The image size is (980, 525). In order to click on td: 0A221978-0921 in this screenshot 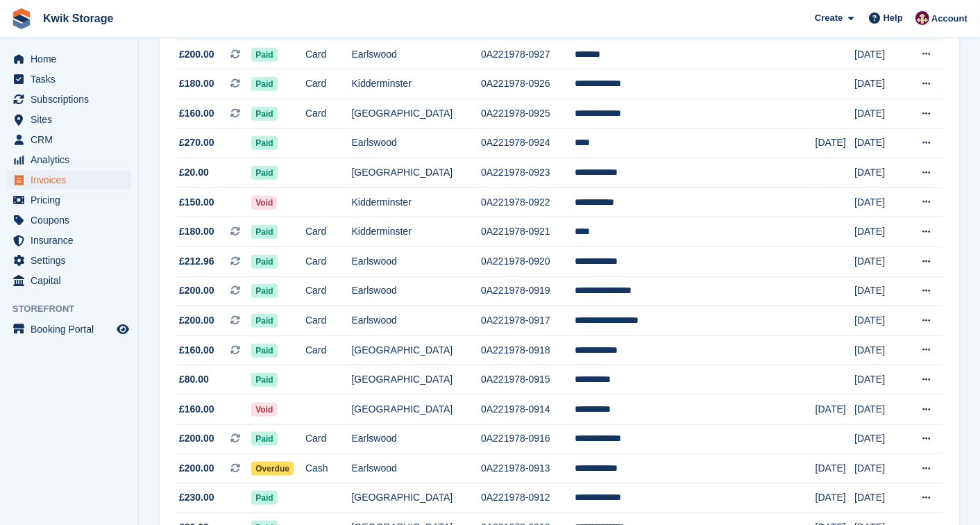, I will do `click(528, 232)`.